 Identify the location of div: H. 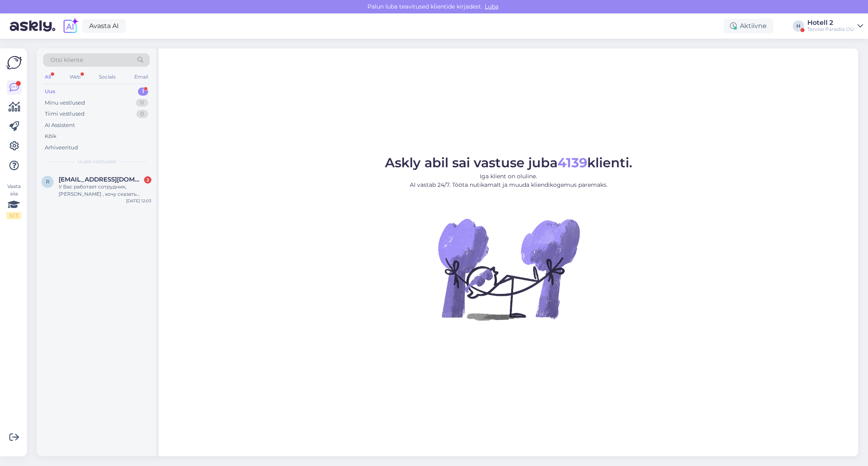
(798, 26).